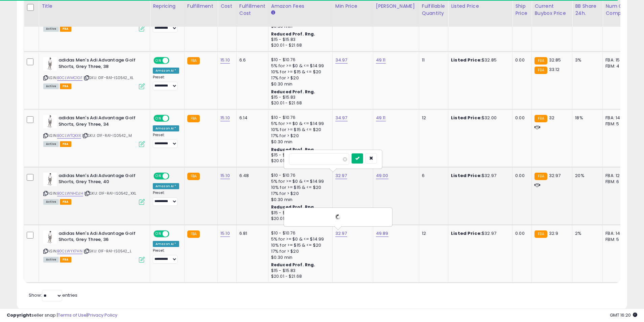 Image resolution: width=644 pixels, height=322 pixels. Describe the element at coordinates (382, 176) in the screenshot. I see `a: 49.00` at that location.